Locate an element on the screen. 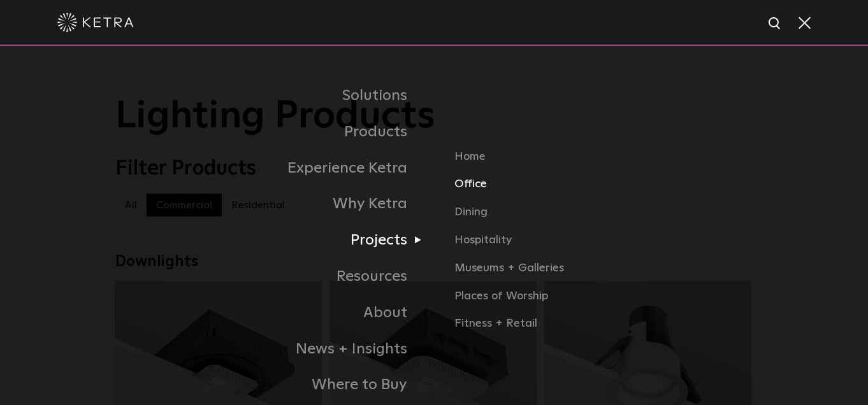 The width and height of the screenshot is (868, 405). a: Why Ketra is located at coordinates (274, 204).